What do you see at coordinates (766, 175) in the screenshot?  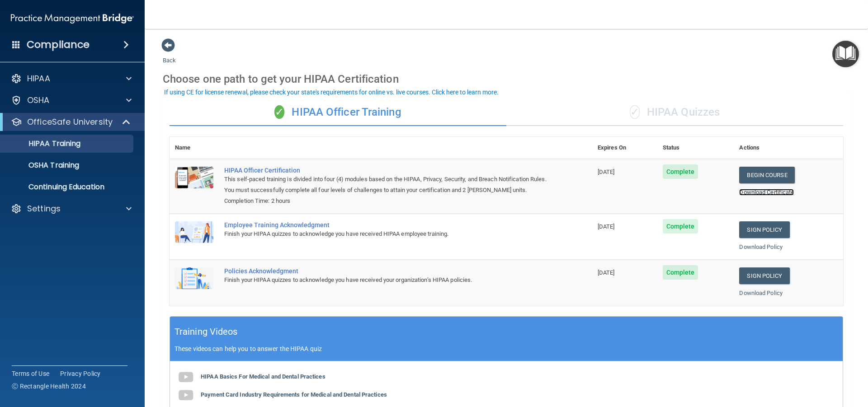 I see `a: Begin Course` at bounding box center [766, 175].